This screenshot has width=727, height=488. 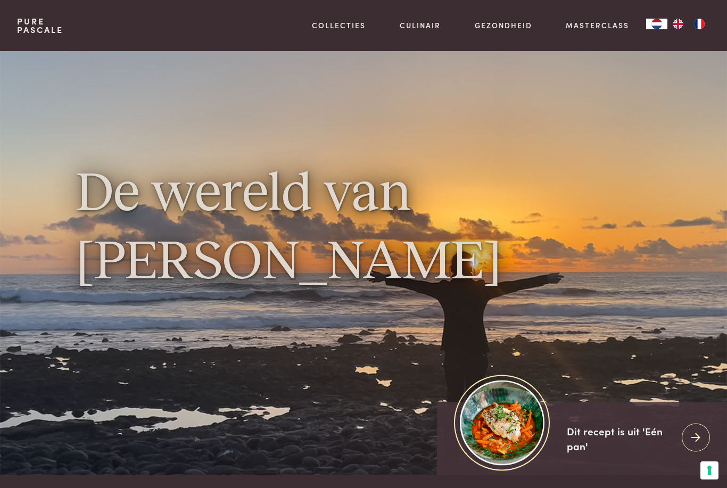 What do you see at coordinates (620, 438) in the screenshot?
I see `div: Dit recept is uit 'Eén pan'` at bounding box center [620, 438].